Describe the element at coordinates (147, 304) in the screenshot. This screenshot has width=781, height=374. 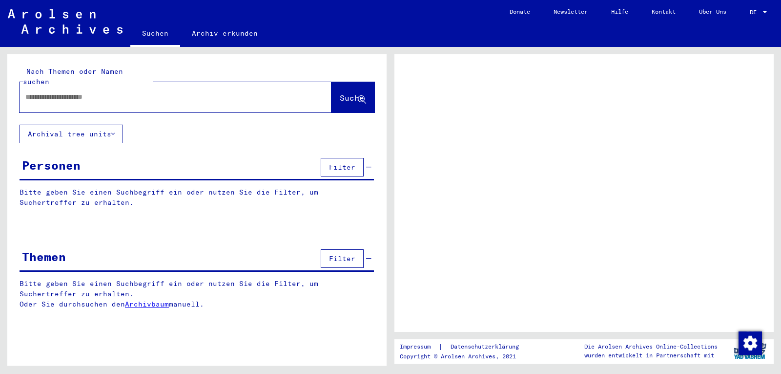
I see `a: Archivbaum` at that location.